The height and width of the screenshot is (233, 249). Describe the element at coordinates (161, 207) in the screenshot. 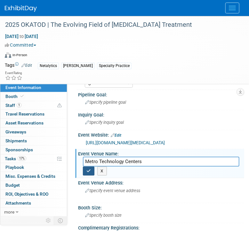

I see `div: Booth Size:` at that location.